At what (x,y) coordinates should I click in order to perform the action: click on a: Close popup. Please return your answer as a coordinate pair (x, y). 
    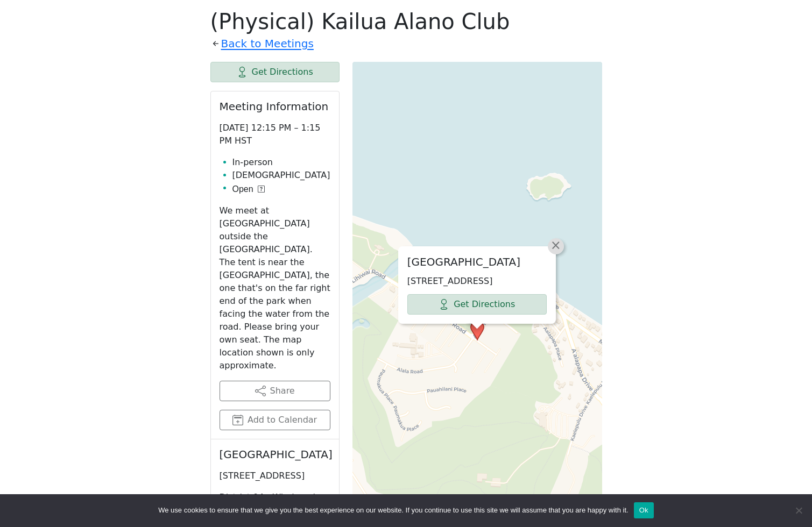
    Looking at the image, I should click on (555, 247).